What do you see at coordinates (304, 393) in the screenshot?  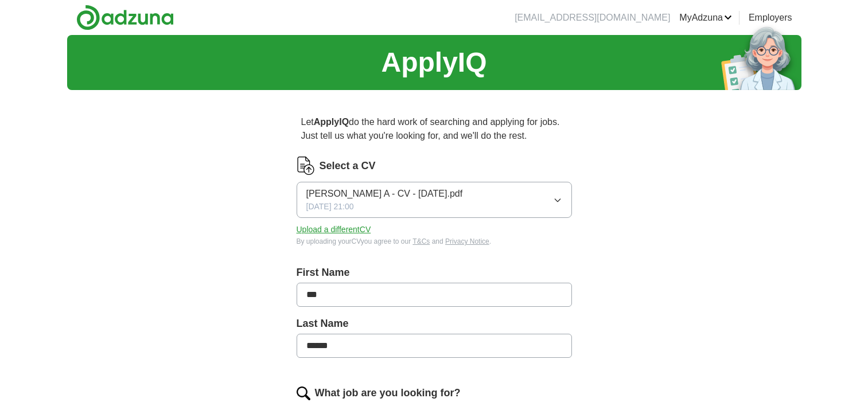 I see `img: search.png` at bounding box center [304, 393].